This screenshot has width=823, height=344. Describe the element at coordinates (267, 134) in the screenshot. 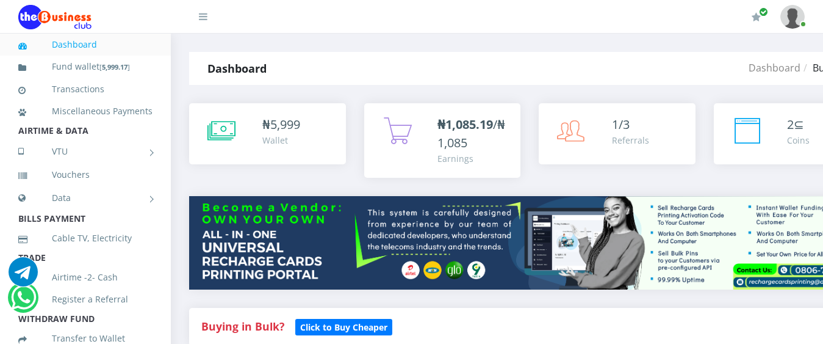

I see `a: ₦5,999 Wallet` at that location.